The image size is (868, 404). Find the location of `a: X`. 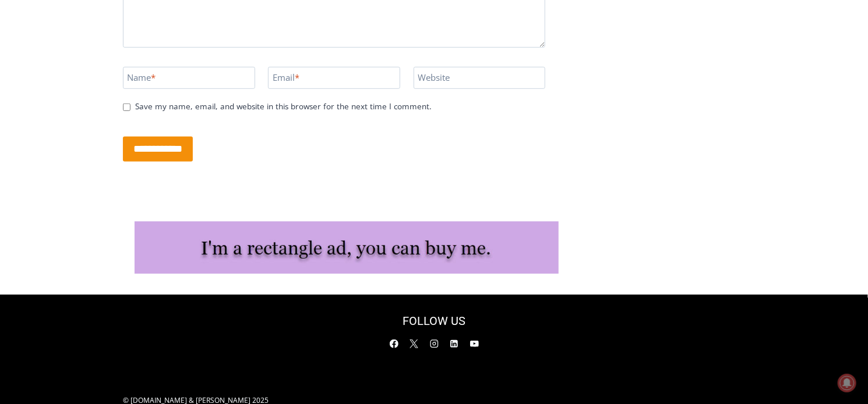

a: X is located at coordinates (414, 345).